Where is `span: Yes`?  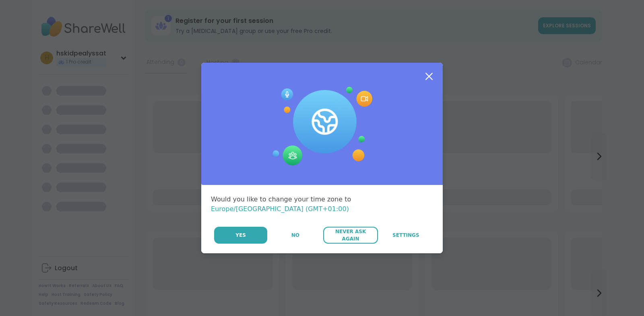
span: Yes is located at coordinates (241, 235).